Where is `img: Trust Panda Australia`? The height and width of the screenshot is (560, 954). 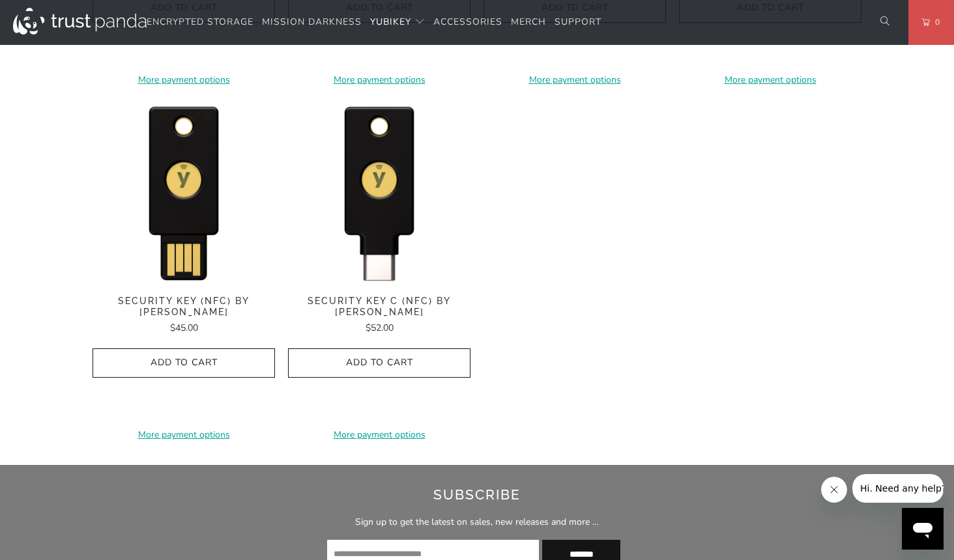
img: Trust Panda Australia is located at coordinates (80, 21).